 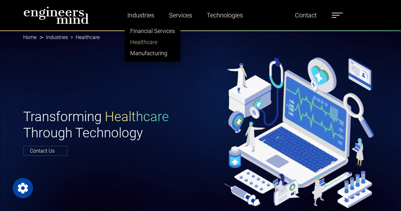 What do you see at coordinates (56, 15) in the screenshot?
I see `img: logo` at bounding box center [56, 15].